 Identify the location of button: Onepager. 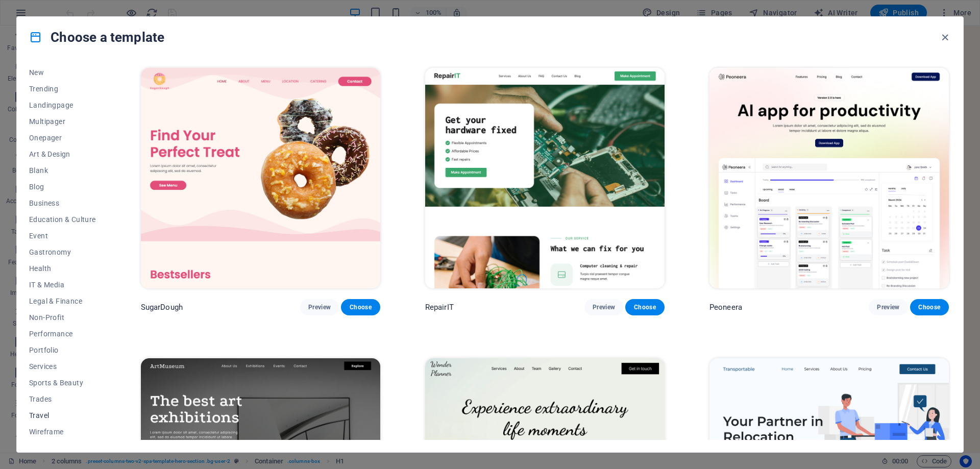
(63, 138).